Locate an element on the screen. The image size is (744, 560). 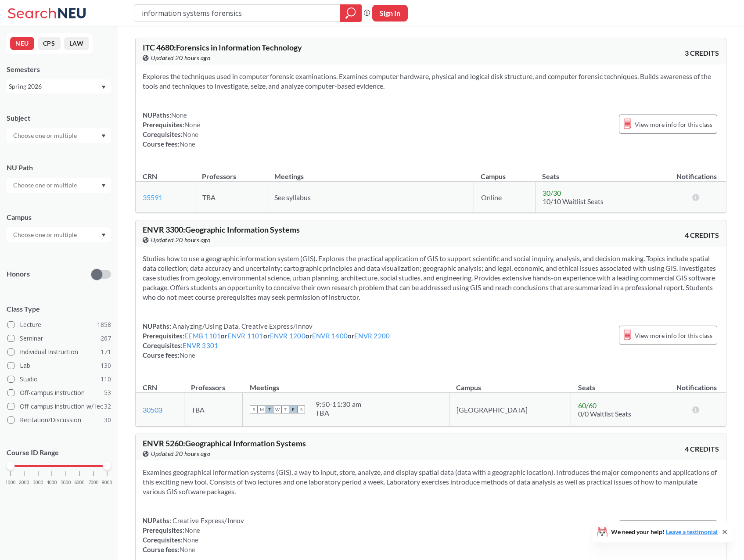
span: 32 is located at coordinates (108, 406).